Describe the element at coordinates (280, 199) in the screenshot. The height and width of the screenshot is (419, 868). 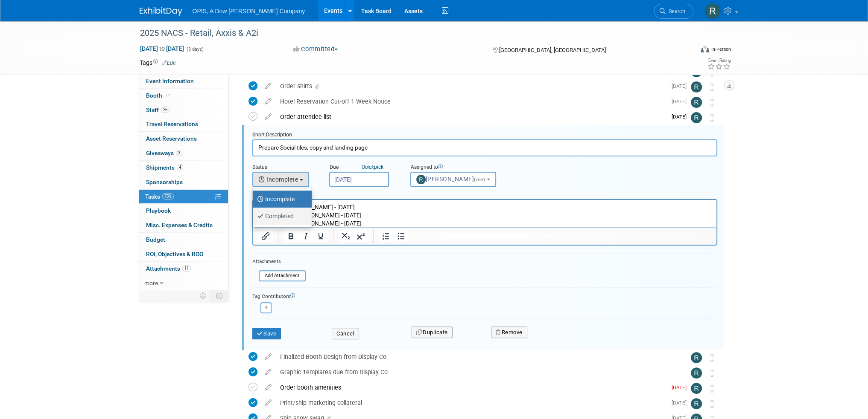
I see `label: Incomplete` at that location.